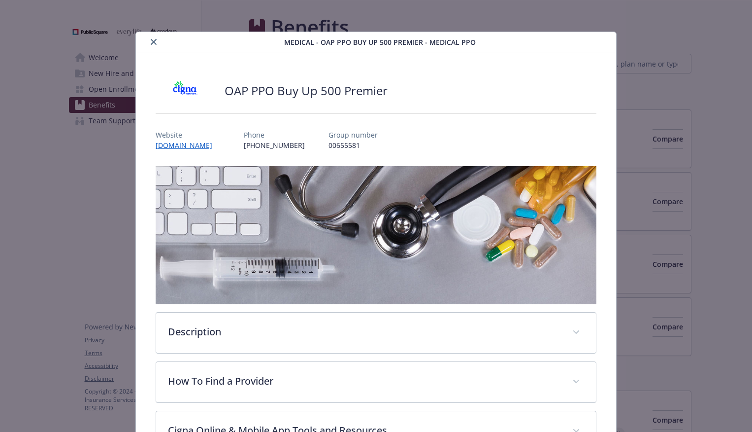  Describe the element at coordinates (185, 91) in the screenshot. I see `img: CIGNA` at that location.